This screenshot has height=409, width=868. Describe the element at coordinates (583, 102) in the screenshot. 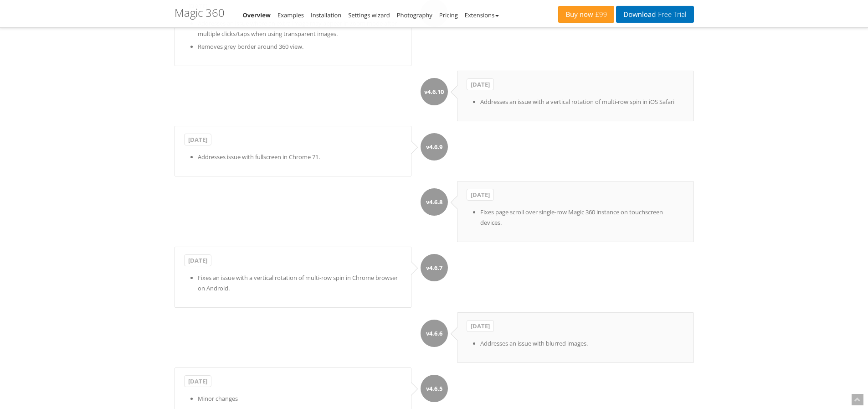

I see `li: Addresses an issue with a vertical rotation of multi-row spin in iOS Safari` at that location.